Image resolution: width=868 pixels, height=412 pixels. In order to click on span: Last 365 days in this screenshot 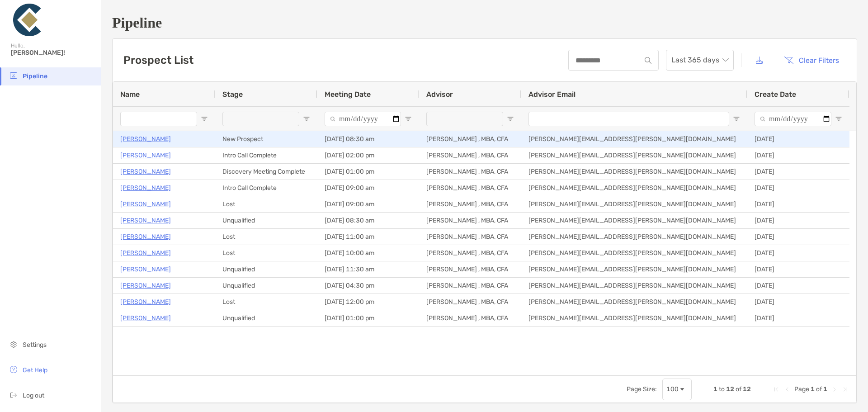, I will do `click(700, 60)`.